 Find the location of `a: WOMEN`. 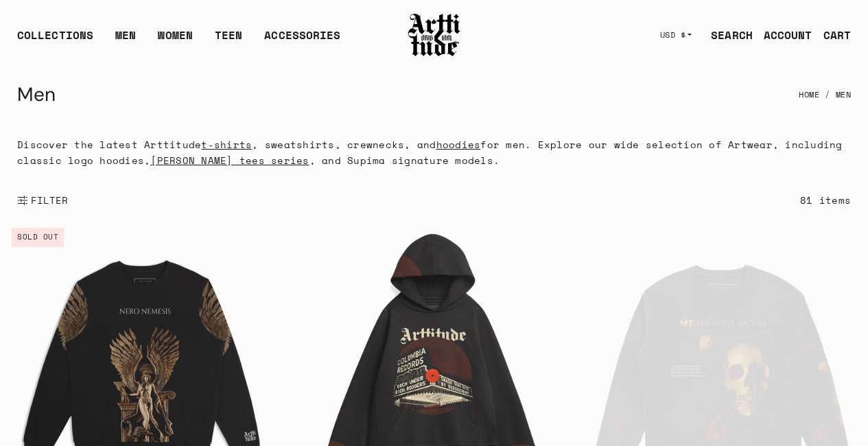

a: WOMEN is located at coordinates (175, 41).